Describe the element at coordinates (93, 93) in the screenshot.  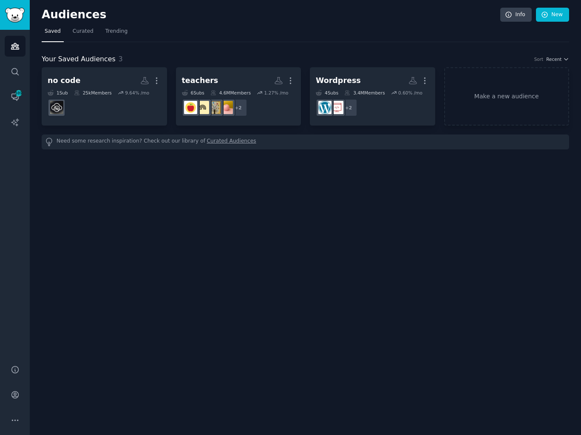
I see `div: 25k Members` at that location.